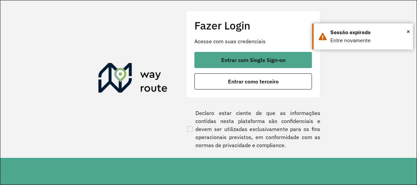 This screenshot has width=417, height=185. I want to click on button: Close, so click(408, 32).